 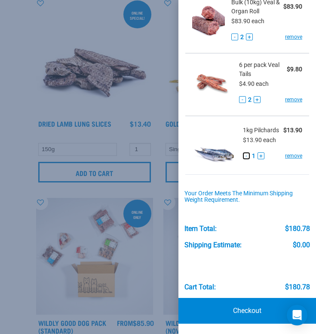 I want to click on span: $83.90 each, so click(x=248, y=21).